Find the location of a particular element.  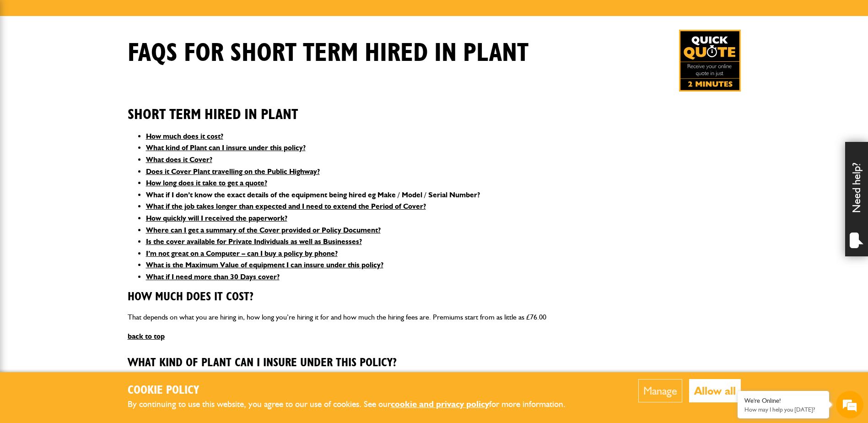

a: cookie and privacy policy is located at coordinates (440, 404).